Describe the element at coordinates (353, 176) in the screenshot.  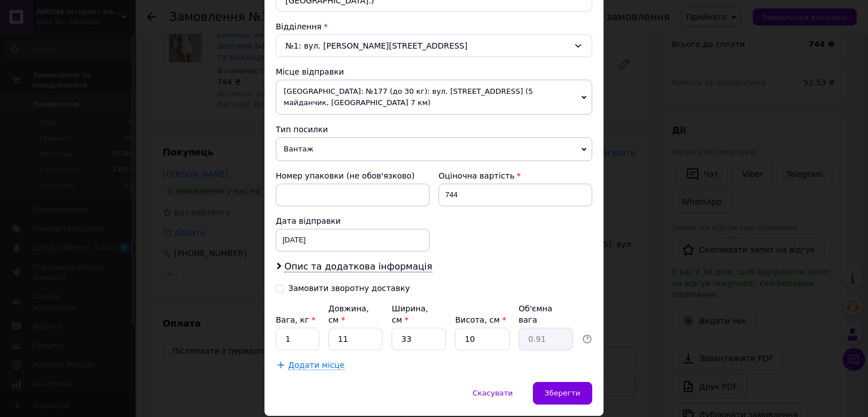
I see `div: Номер упаковки (не обов'язково)` at that location.